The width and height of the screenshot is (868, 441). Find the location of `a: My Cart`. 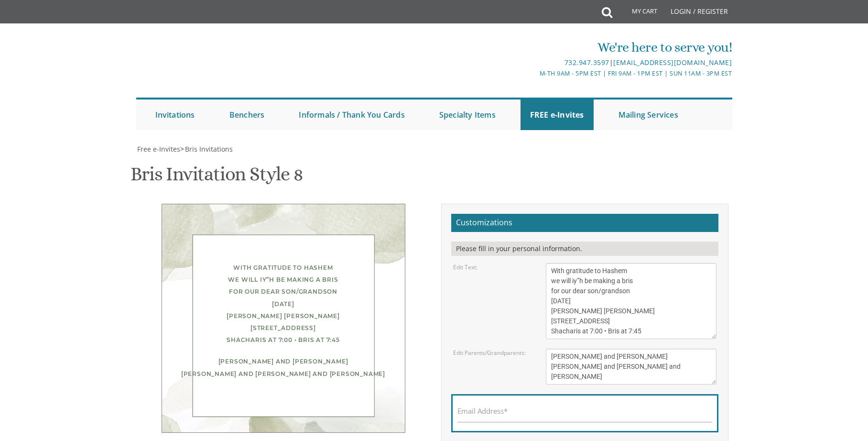

a: My Cart is located at coordinates (638, 13).